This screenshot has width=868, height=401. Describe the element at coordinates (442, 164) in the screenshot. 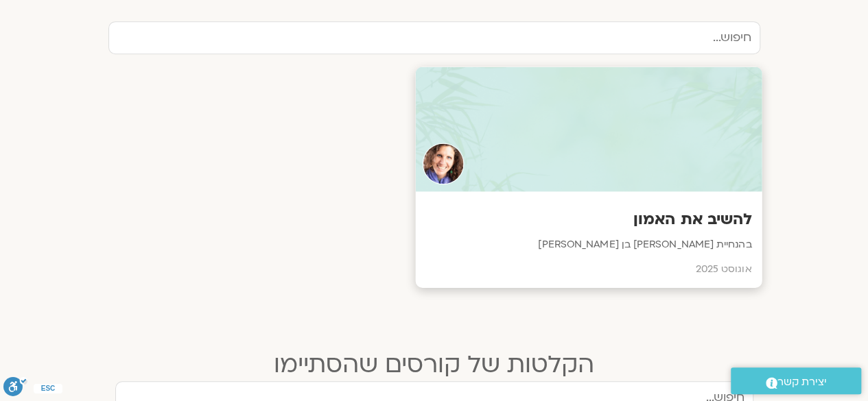

I see `img: Teacher` at that location.